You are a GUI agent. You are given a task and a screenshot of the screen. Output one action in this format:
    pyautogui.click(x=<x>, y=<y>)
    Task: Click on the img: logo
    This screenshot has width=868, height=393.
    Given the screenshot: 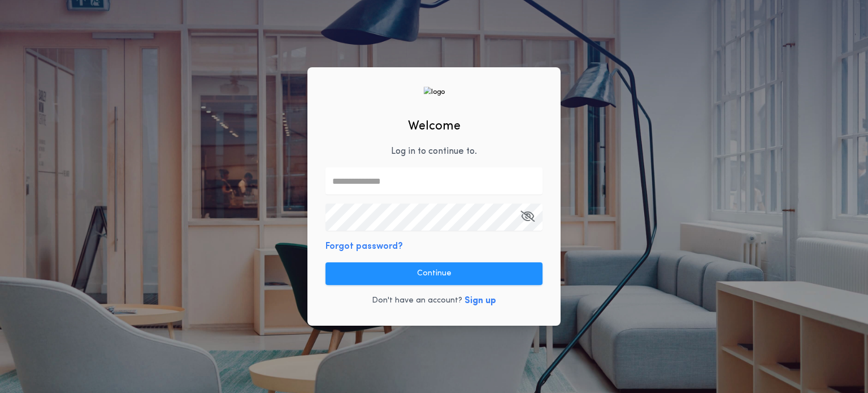 What is the action you would take?
    pyautogui.click(x=434, y=92)
    